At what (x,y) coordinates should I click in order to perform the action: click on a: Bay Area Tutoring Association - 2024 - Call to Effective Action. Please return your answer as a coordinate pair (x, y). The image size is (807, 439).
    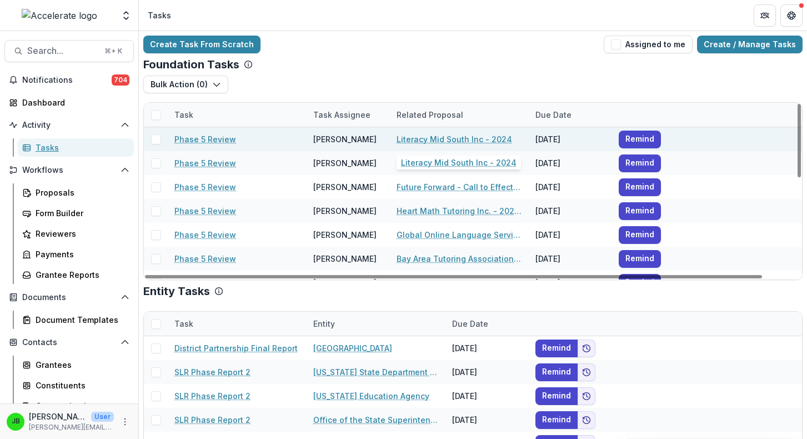
    Looking at the image, I should click on (459, 258).